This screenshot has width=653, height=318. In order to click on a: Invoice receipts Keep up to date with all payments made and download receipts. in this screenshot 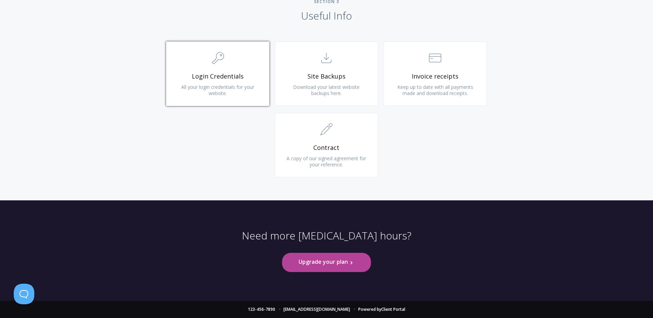, I will do `click(435, 74)`.